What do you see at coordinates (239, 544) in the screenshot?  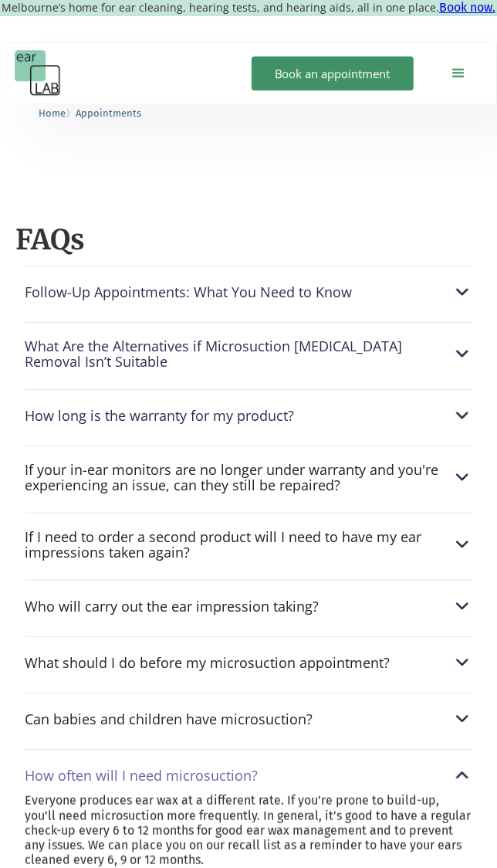 I see `div: If I need to order a second product will I need to have my ear impressions taken again?` at bounding box center [239, 544].